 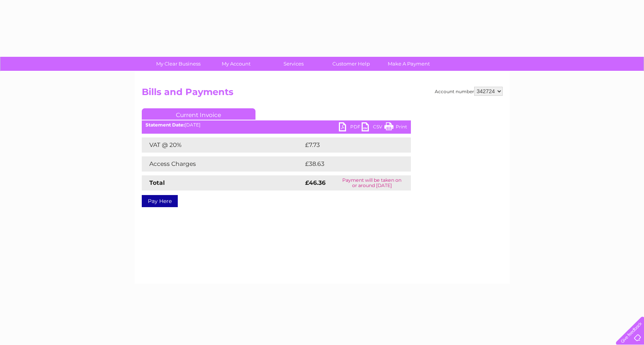 I want to click on h2: Bills and Payments, so click(x=322, y=94).